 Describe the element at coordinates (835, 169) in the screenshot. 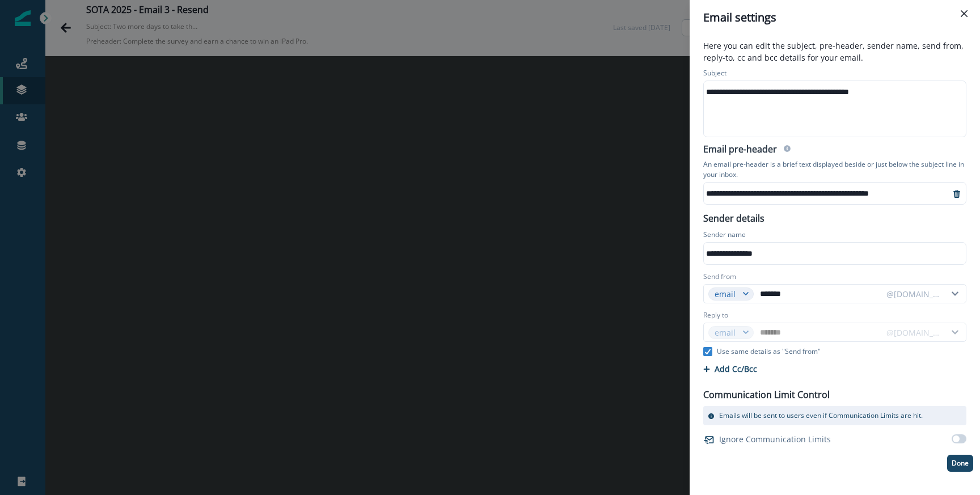

I see `p: An email pre-header is a brief text displayed beside or just below the subject line in your inbox.` at that location.